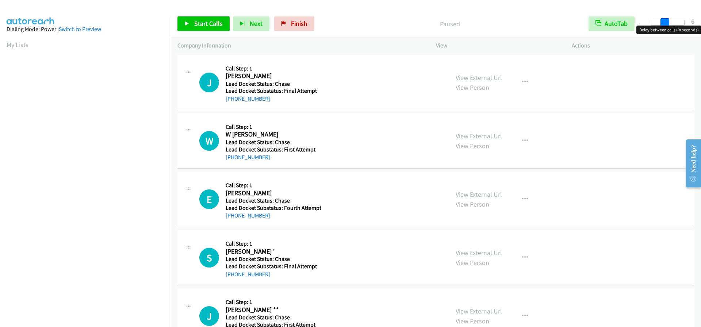 Image resolution: width=701 pixels, height=327 pixels. Describe the element at coordinates (273, 150) in the screenshot. I see `h5: Lead Docket Substatus: First Attempt` at that location.